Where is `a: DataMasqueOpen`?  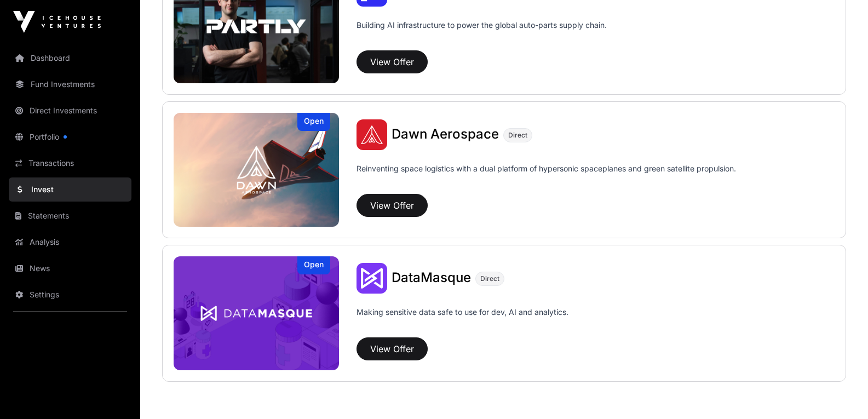
a: DataMasqueOpen is located at coordinates (257, 314).